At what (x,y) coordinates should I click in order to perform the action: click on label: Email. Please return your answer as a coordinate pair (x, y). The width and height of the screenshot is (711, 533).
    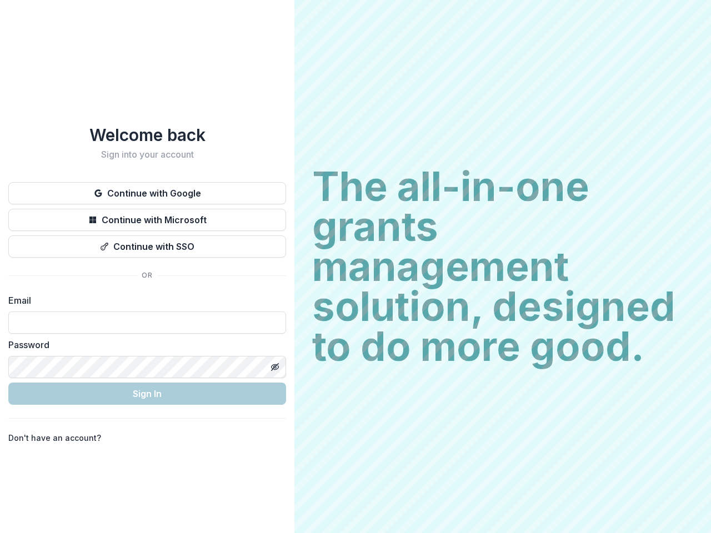
    Looking at the image, I should click on (144, 301).